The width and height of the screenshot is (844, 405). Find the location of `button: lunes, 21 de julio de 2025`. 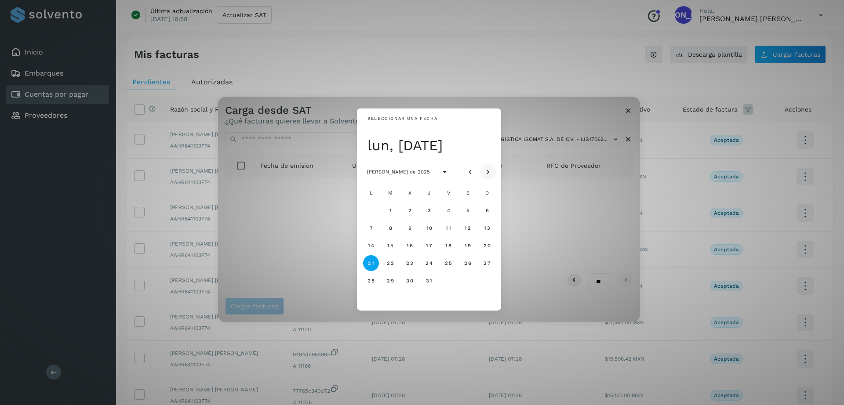

button: lunes, 21 de julio de 2025 is located at coordinates (371, 263).